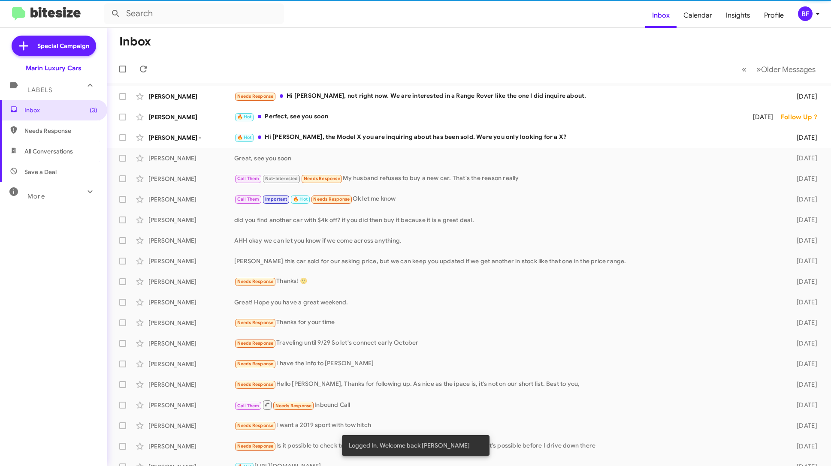  I want to click on div: Ok let me know, so click(508, 199).